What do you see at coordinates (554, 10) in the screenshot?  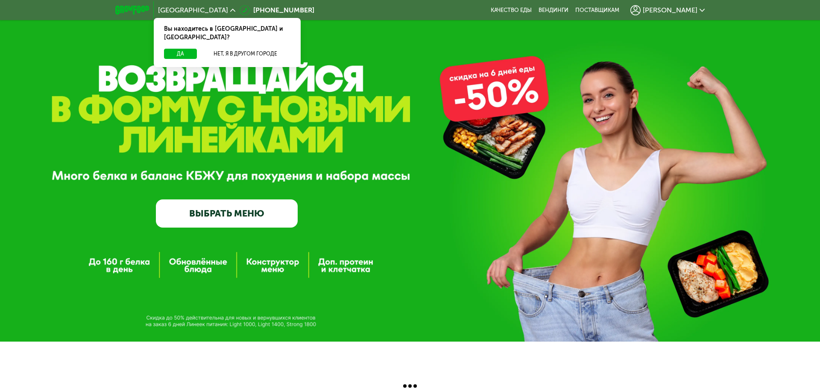 I see `a: Вендинги` at bounding box center [554, 10].